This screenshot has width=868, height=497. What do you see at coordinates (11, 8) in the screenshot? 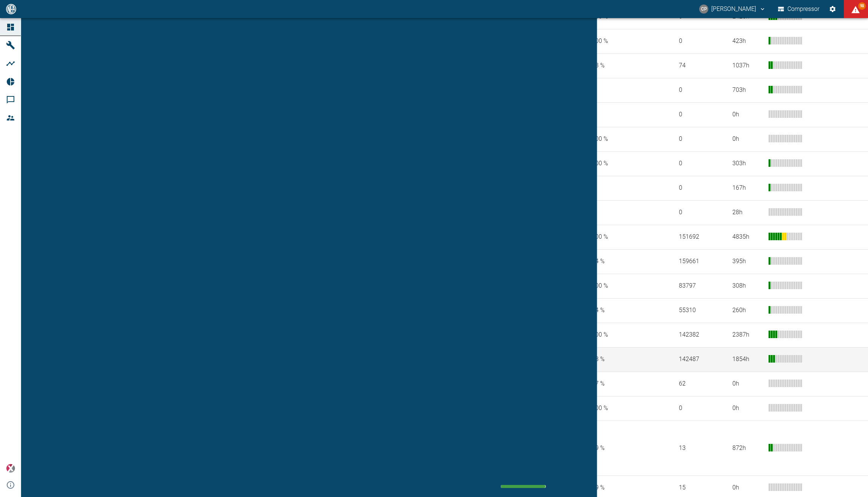
I see `img: logo` at bounding box center [11, 8].